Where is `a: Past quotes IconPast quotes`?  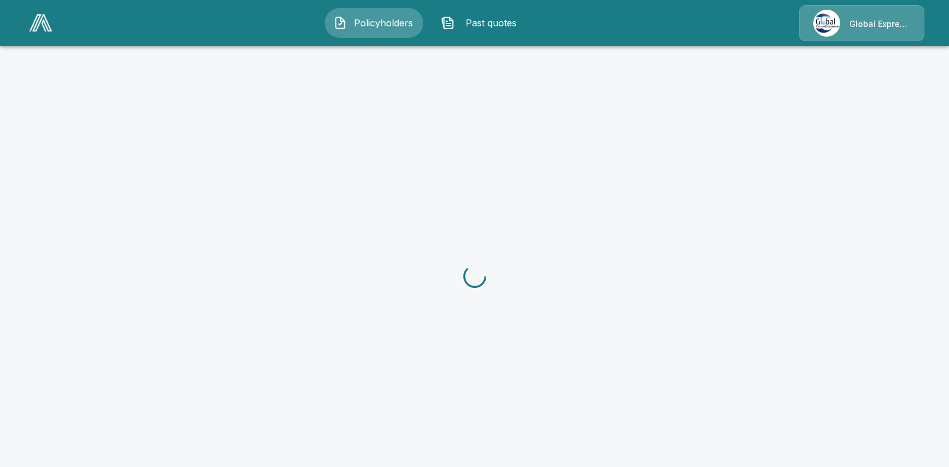 a: Past quotes IconPast quotes is located at coordinates (482, 23).